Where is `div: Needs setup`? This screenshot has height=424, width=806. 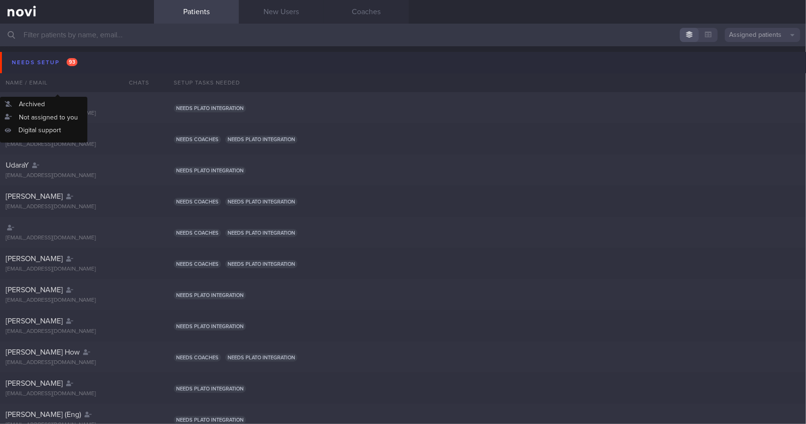
div: Needs setup is located at coordinates (44, 62).